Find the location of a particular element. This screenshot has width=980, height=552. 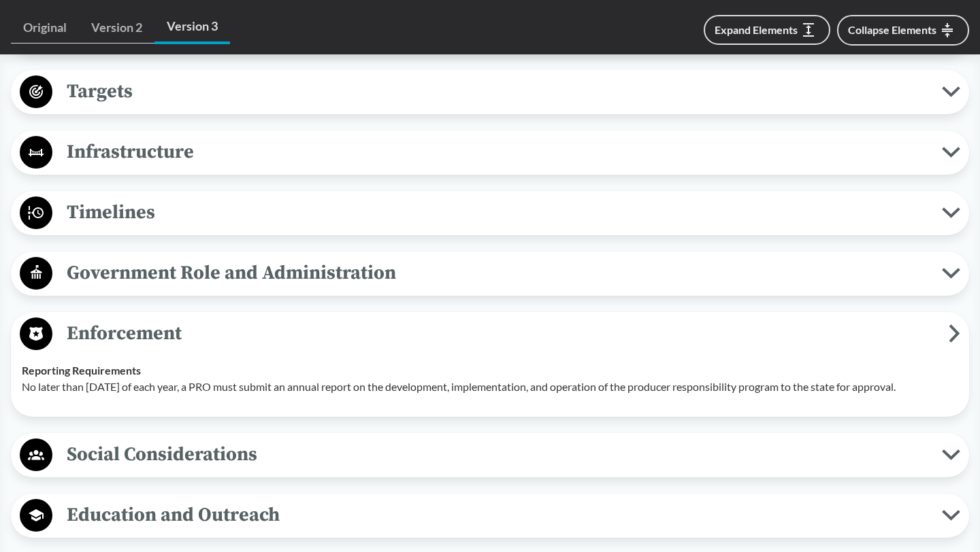

span: Targets is located at coordinates (497, 91).